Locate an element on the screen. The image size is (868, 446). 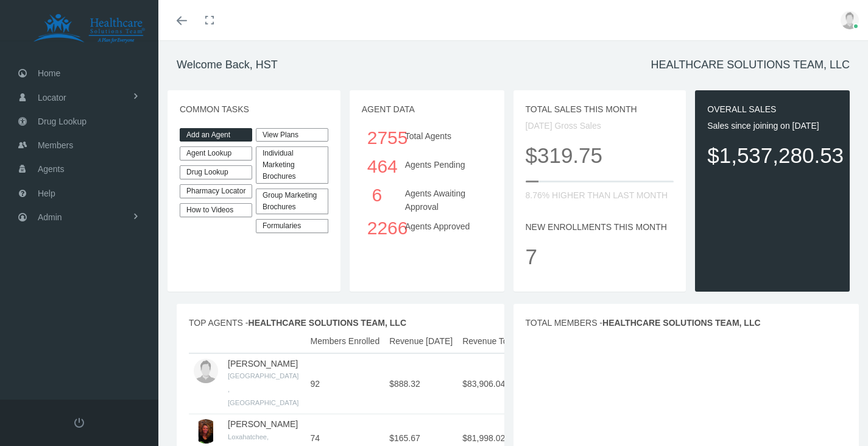
a: View Plans is located at coordinates (292, 135).